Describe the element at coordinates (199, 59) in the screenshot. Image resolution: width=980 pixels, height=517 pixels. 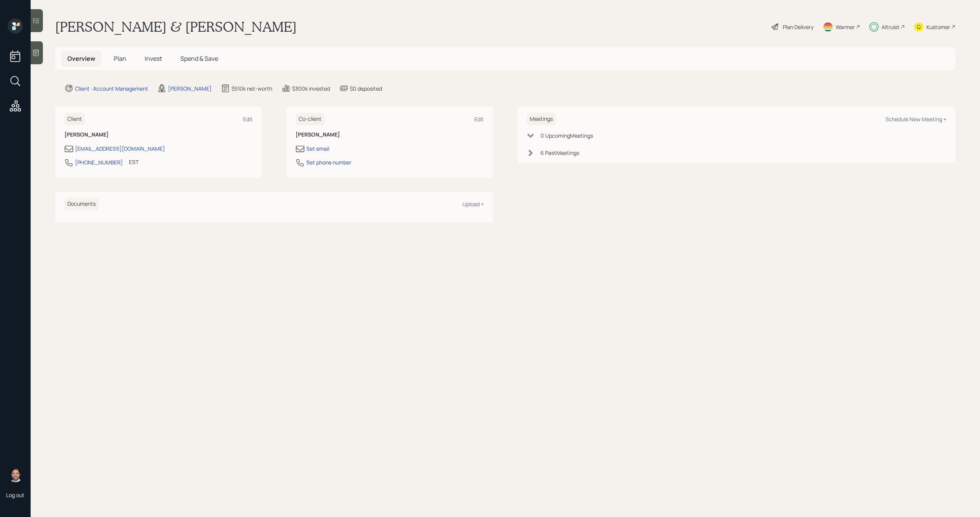
I see `span: Spend & Save` at that location.